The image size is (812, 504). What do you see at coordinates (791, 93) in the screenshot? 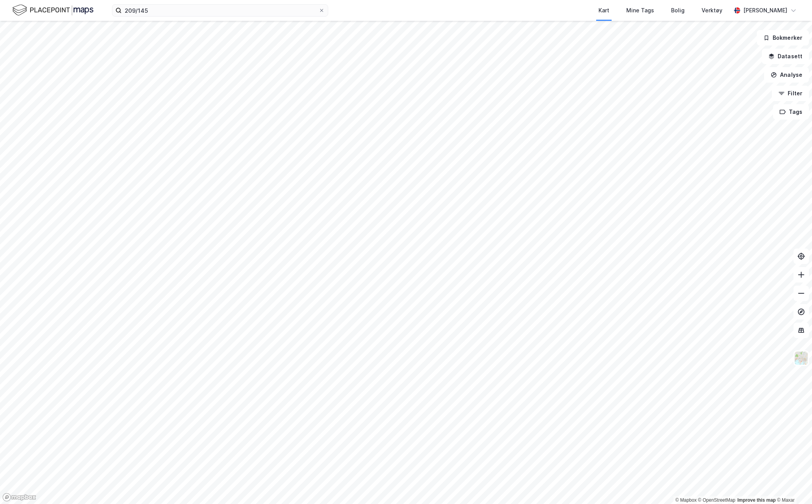
I see `button: Filter` at bounding box center [791, 93].